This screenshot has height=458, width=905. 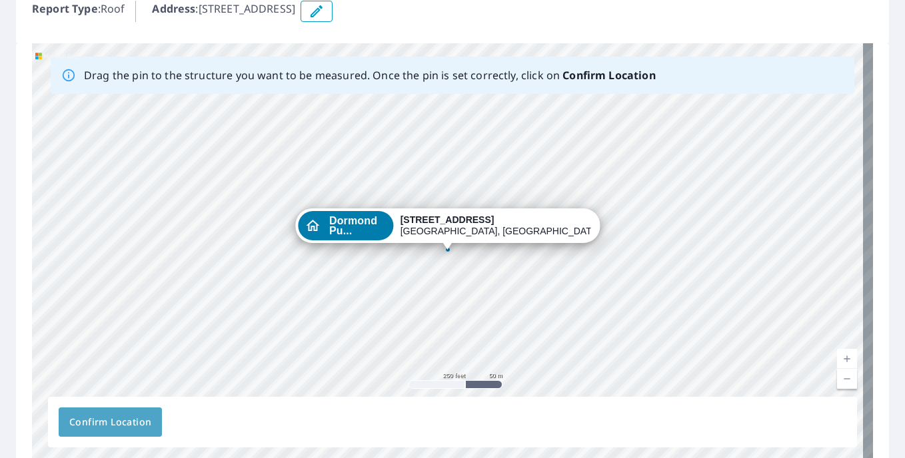 What do you see at coordinates (847, 359) in the screenshot?
I see `a: Current Level 17, Zoom In` at bounding box center [847, 359].